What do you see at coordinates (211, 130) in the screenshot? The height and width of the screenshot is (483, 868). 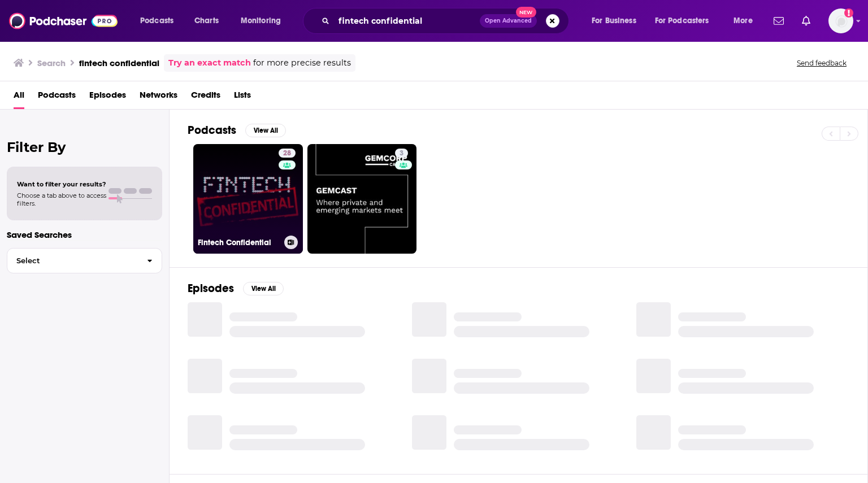 I see `h2: Podcasts` at bounding box center [211, 130].